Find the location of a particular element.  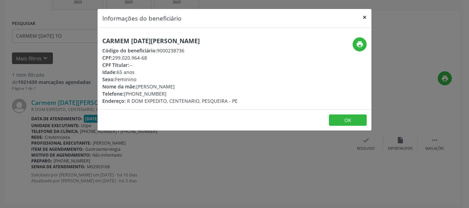

span: Sexo: is located at coordinates (108, 79).